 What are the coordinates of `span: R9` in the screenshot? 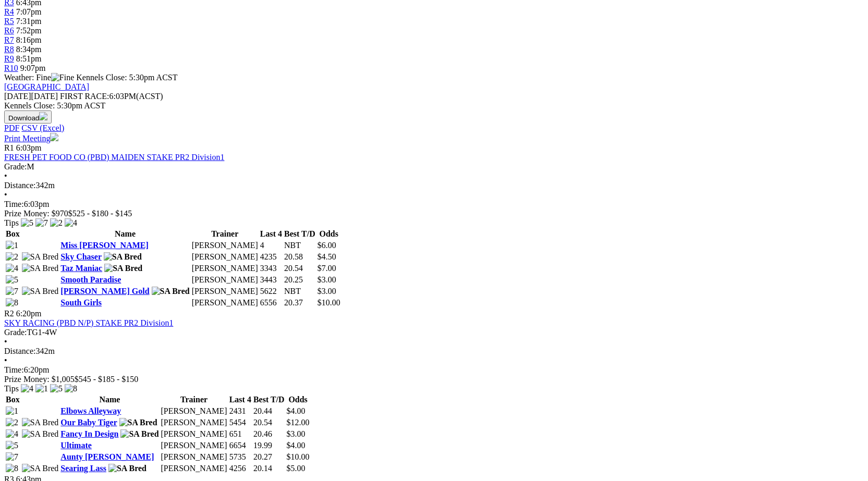 It's located at (9, 58).